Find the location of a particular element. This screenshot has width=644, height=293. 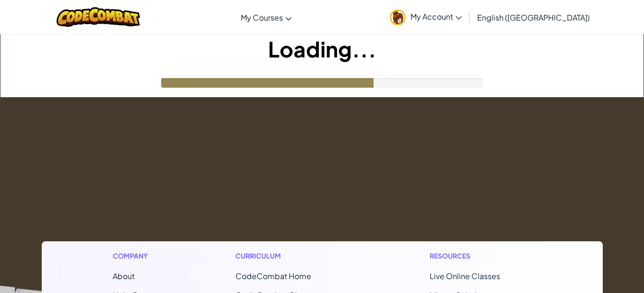

h1: Loading... is located at coordinates (322, 49).